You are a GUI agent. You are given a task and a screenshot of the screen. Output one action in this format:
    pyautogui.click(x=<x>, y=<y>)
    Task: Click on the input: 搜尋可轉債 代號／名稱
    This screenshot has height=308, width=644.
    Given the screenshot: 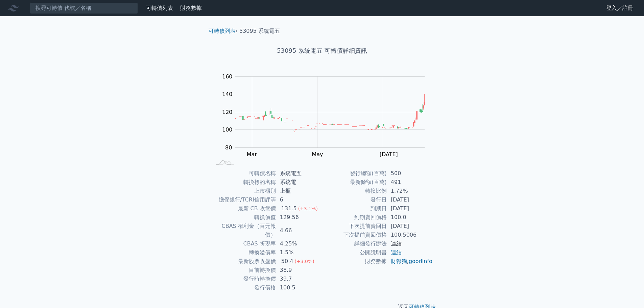 What is the action you would take?
    pyautogui.click(x=84, y=8)
    